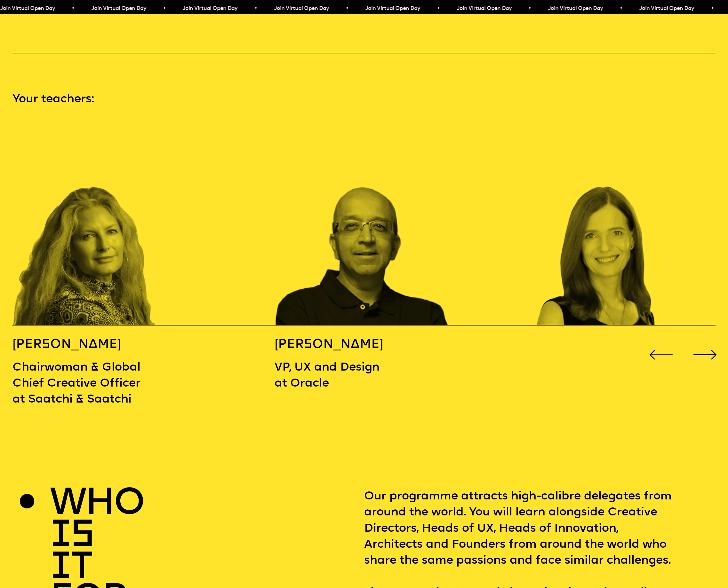 The height and width of the screenshot is (588, 728). What do you see at coordinates (705, 355) in the screenshot?
I see `div: Next slide` at bounding box center [705, 355].